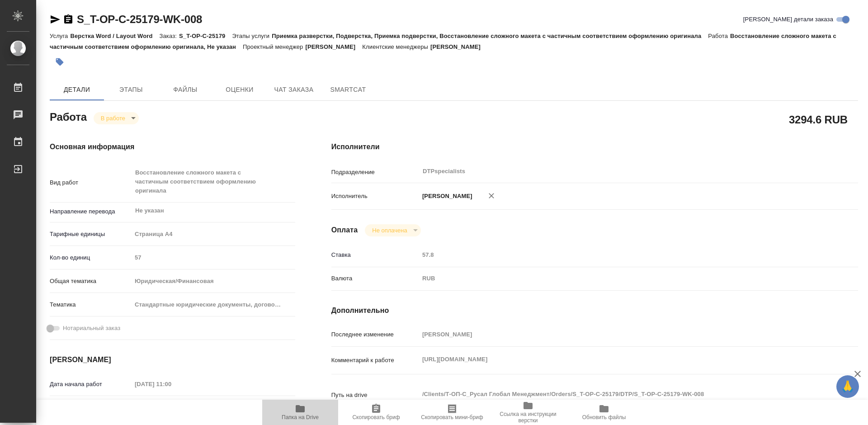  What do you see at coordinates (131, 89) in the screenshot?
I see `span: Этапы` at bounding box center [131, 89].